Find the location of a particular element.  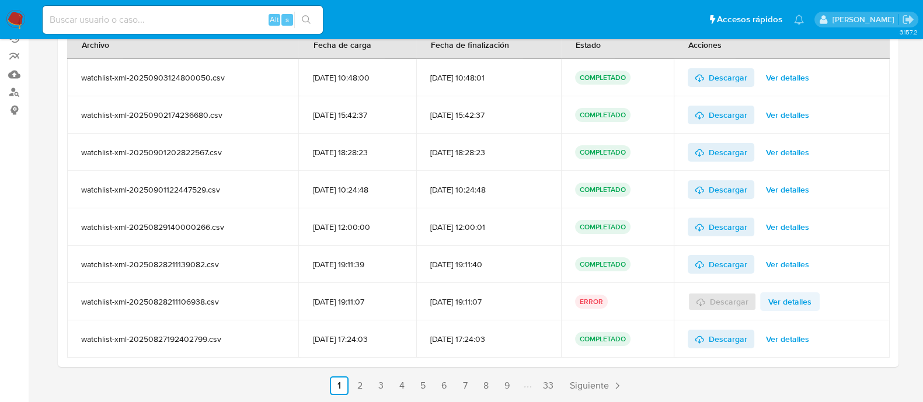

span: 3.157.2 is located at coordinates (908, 32).